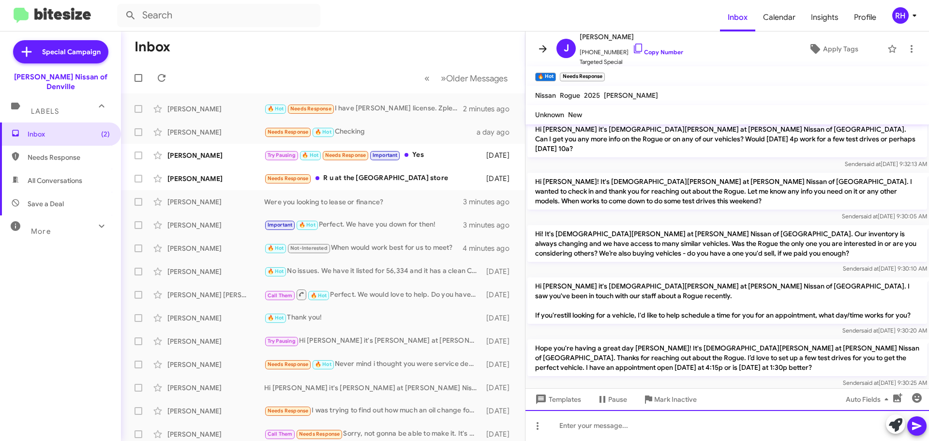 The image size is (929, 441). Describe the element at coordinates (779, 17) in the screenshot. I see `span: Calendar` at that location.